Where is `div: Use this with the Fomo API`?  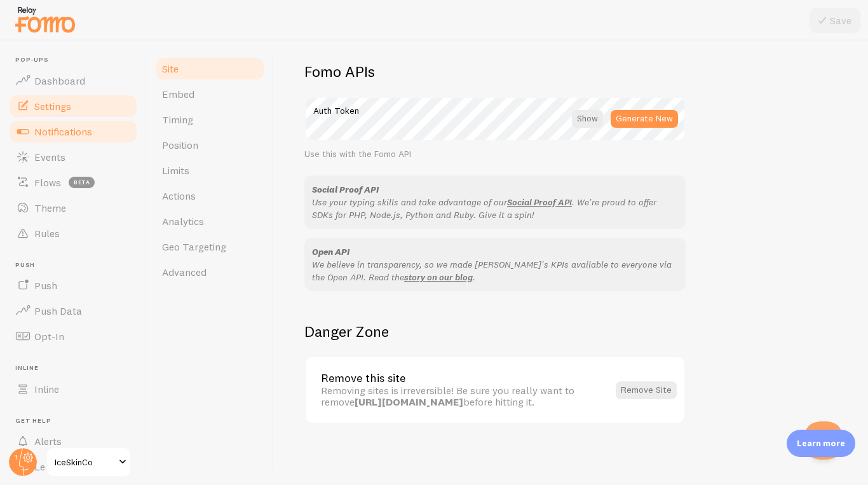
div: Use this with the Fomo API is located at coordinates (495, 155).